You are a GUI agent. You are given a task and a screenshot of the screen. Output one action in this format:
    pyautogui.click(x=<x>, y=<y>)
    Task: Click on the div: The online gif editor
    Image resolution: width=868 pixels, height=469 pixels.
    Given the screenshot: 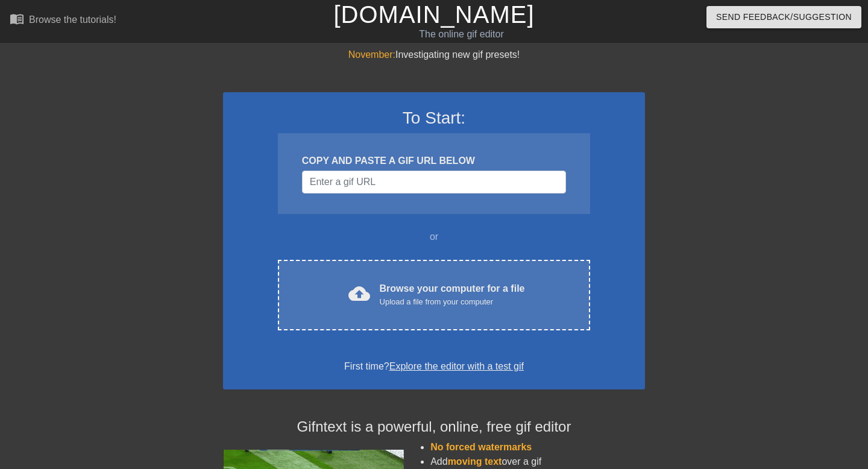 What is the action you would take?
    pyautogui.click(x=461, y=35)
    